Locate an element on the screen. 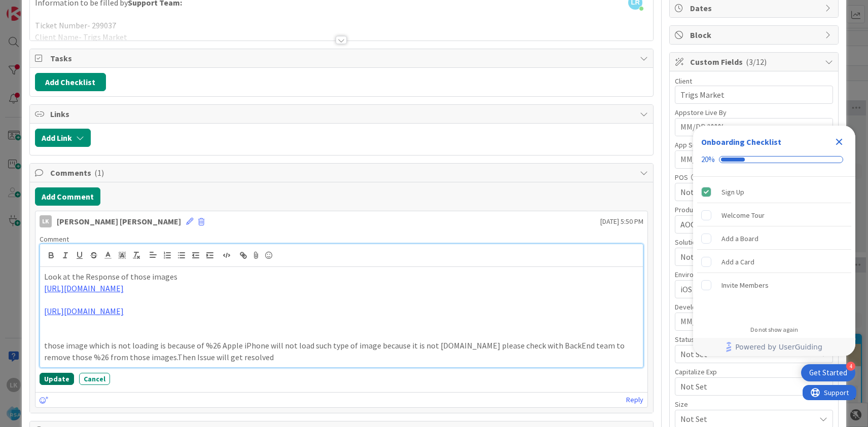  div: Sign Up is located at coordinates (732, 192).